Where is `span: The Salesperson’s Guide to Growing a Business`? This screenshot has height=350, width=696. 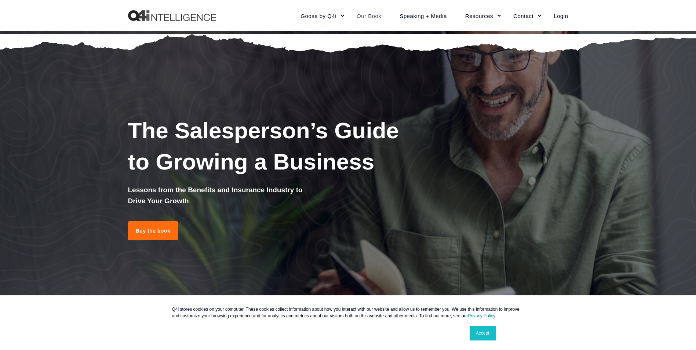 span: The Salesperson’s Guide to Growing a Business is located at coordinates (263, 146).